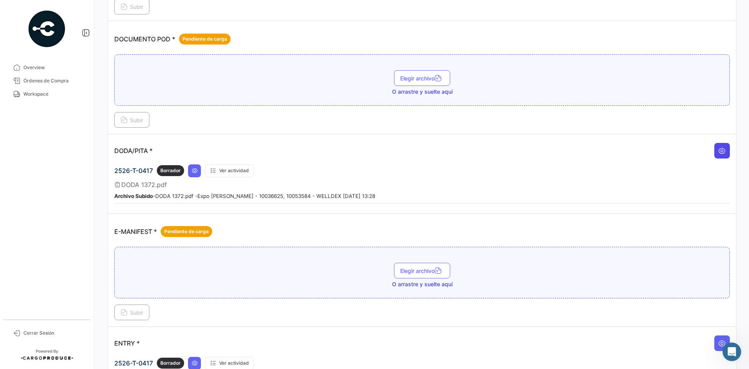 The height and width of the screenshot is (369, 749). Describe the element at coordinates (67, 89) in the screenshot. I see `div: Las respuestas te llegarán aquí y por correo electrónico: ✉️` at that location.